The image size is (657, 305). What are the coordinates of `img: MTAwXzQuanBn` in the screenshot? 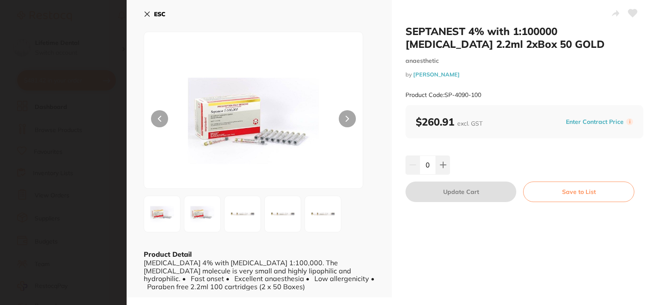 It's located at (283, 214).